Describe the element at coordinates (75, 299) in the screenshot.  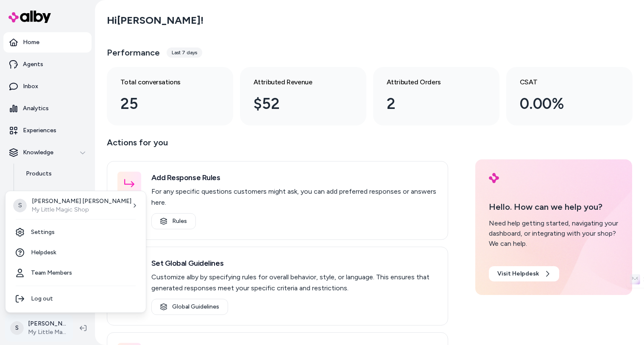
I see `div: Log out` at that location.